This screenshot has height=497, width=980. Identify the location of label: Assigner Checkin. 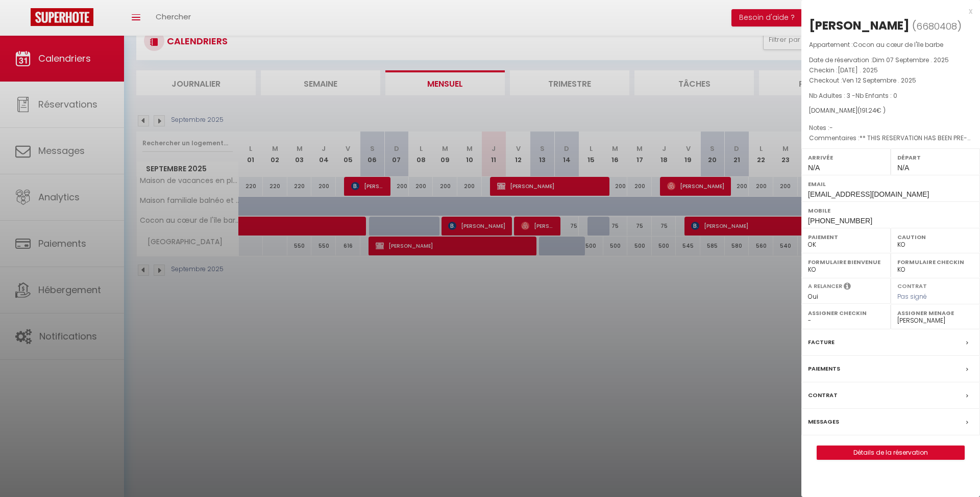
(846, 313).